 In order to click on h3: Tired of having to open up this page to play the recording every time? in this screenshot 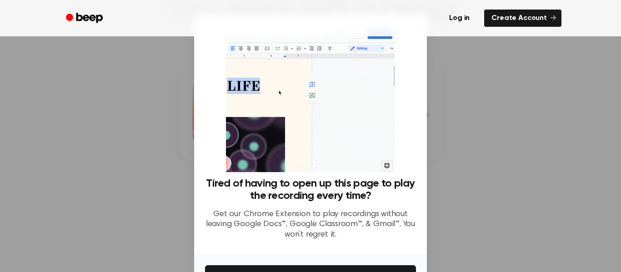, I will do `click(310, 190)`.